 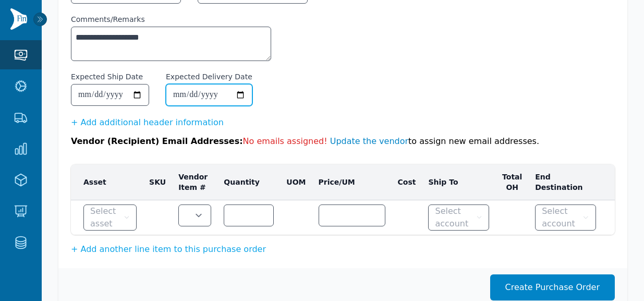 What do you see at coordinates (296, 182) in the screenshot?
I see `th: UOM` at bounding box center [296, 182].